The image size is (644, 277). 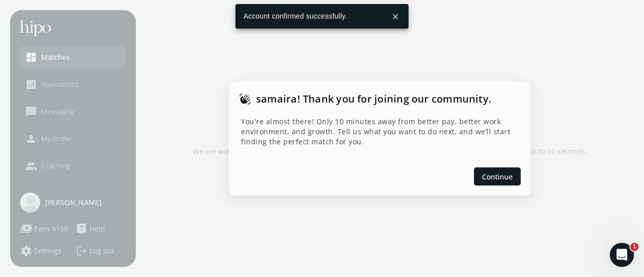 What do you see at coordinates (380, 132) in the screenshot?
I see `p: You're almost there! Only 10 minutes away from better pay, better work environment, and growth. T...` at bounding box center [380, 132].